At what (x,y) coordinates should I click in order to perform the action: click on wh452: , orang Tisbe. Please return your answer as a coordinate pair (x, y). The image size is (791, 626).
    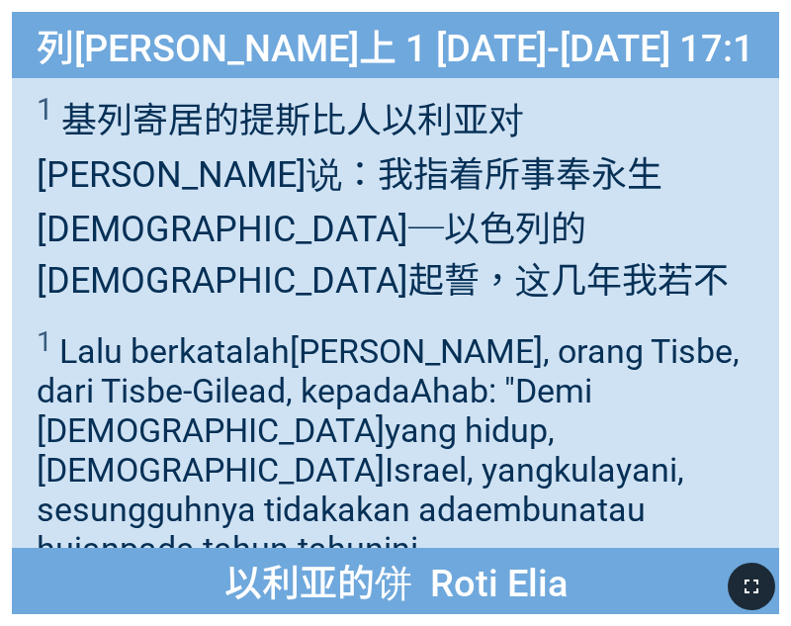
    Looking at the image, I should click on (388, 470).